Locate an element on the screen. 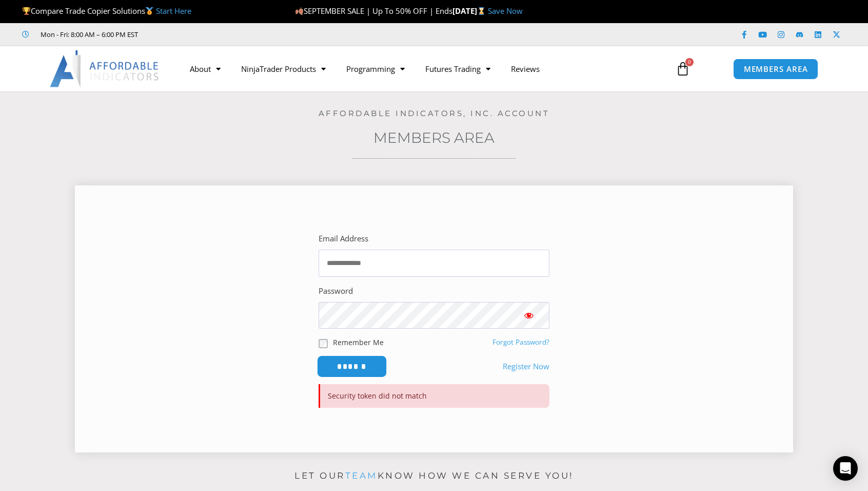  label: Email Address is located at coordinates (343, 239).